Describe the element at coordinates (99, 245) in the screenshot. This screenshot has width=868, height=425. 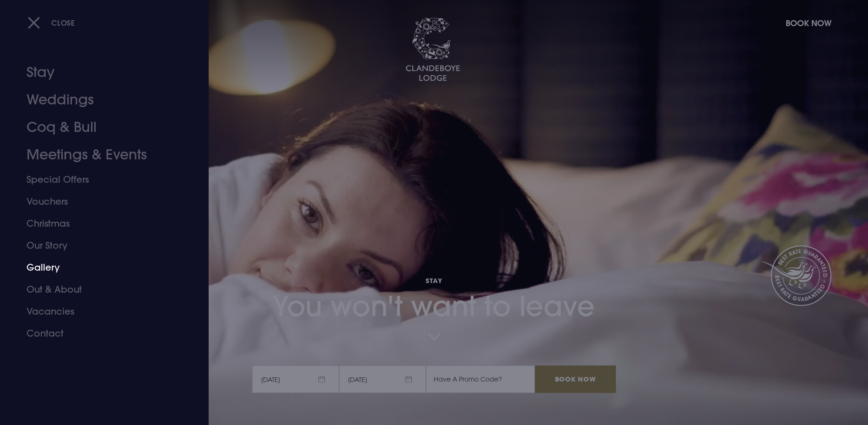
I see `a: Our Story` at that location.